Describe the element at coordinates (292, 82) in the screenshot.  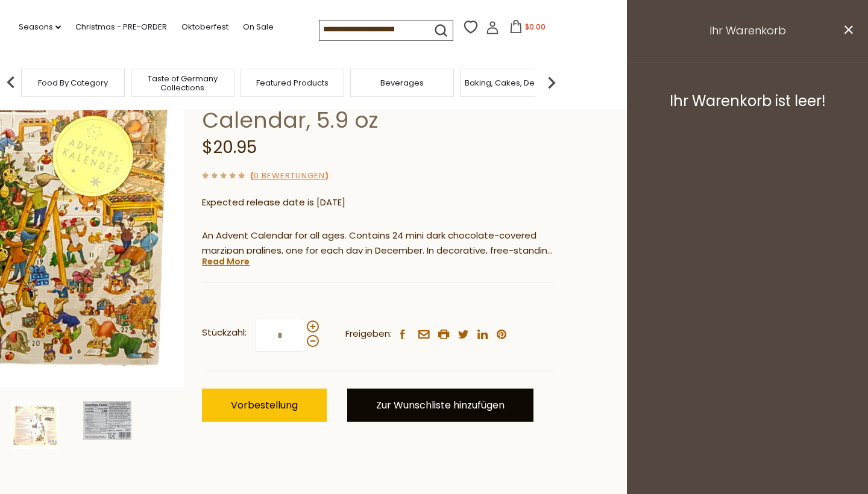
I see `a: Featured Products` at that location.